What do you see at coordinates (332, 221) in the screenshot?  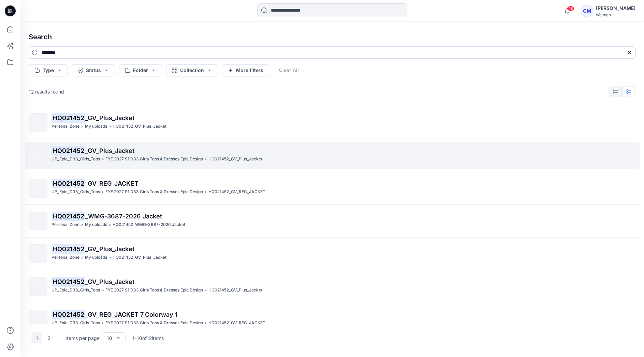 I see `a: HQ021452_WMG-3687-2026 JacketPersonal Zone>My uploads>HQ021452_WMG-3687-2026 Jacket` at bounding box center [332, 221].